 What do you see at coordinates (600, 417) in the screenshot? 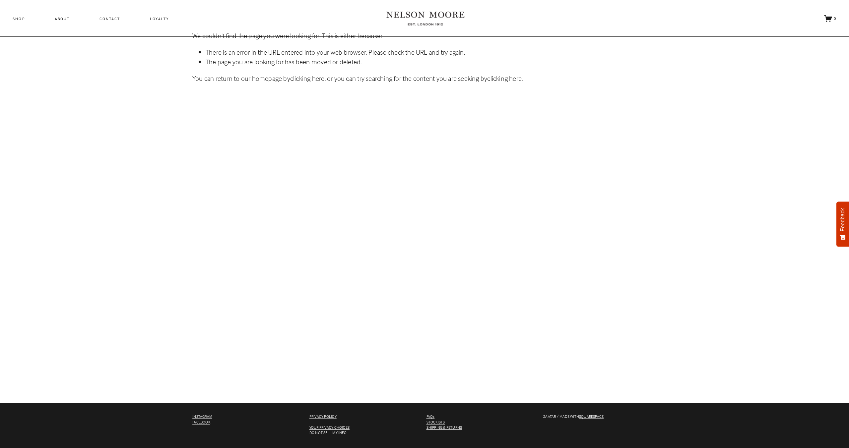
I see `p: ZAATAR / MADE WITH` at bounding box center [600, 417].